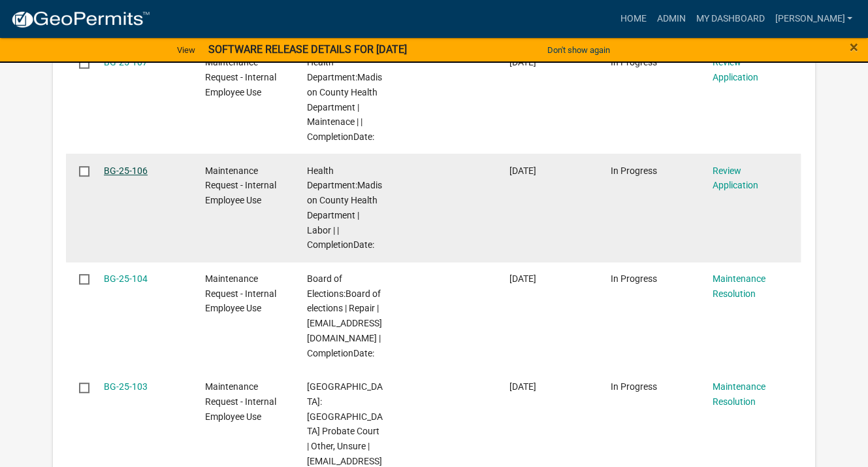 The width and height of the screenshot is (868, 467). What do you see at coordinates (186, 49) in the screenshot?
I see `a: View` at bounding box center [186, 49].